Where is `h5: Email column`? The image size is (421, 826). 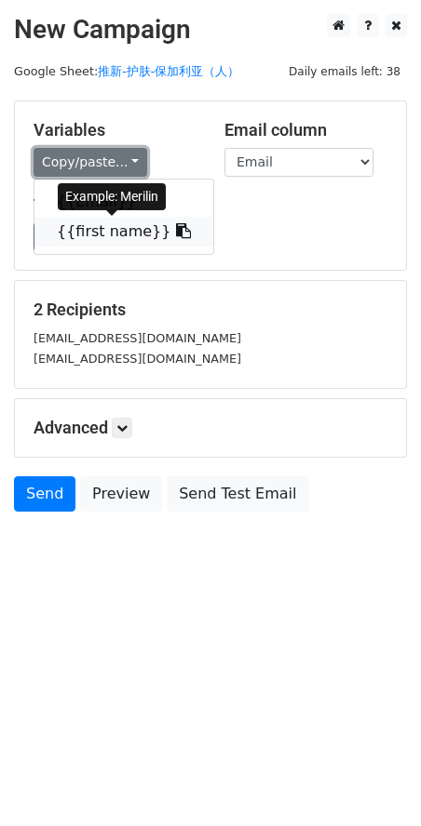
h5: Email column is located at coordinates (305, 130).